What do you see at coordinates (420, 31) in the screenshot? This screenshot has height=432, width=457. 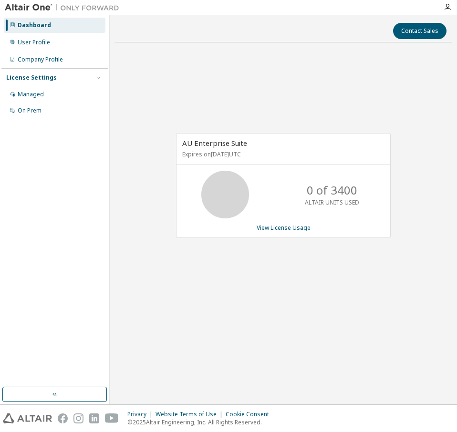 I see `button: Contact Sales` at bounding box center [420, 31].